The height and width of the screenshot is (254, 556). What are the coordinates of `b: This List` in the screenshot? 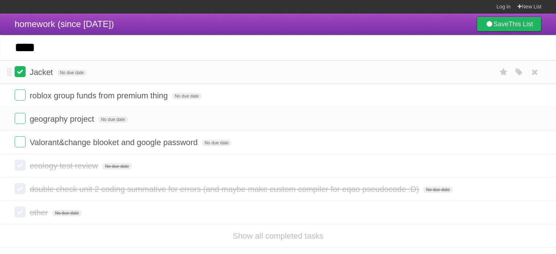 It's located at (520, 24).